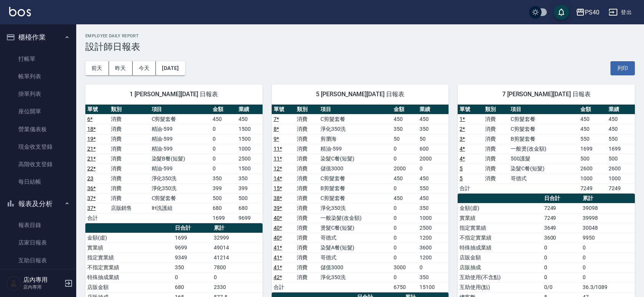  Describe the element at coordinates (237, 287) in the screenshot. I see `td: 2330` at that location.